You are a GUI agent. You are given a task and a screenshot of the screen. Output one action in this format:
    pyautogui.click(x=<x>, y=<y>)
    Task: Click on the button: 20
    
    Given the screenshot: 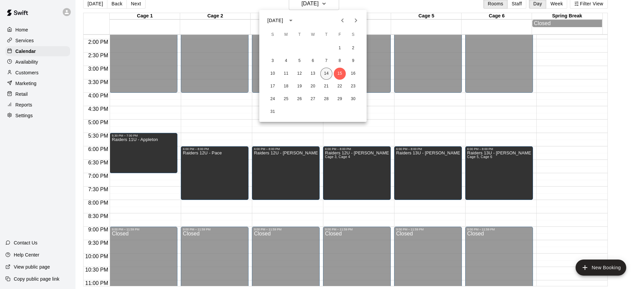 What is the action you would take?
    pyautogui.click(x=313, y=86)
    